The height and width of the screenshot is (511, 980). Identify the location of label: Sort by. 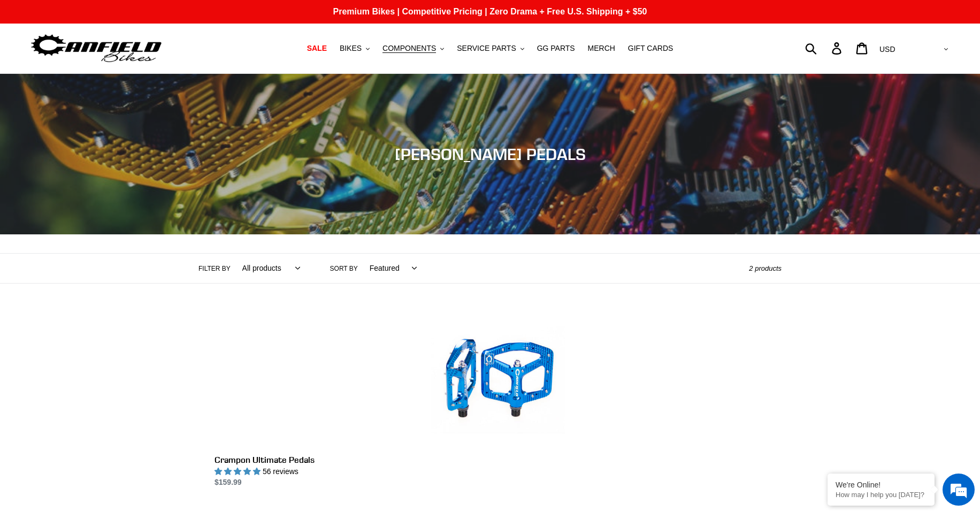
(344, 268).